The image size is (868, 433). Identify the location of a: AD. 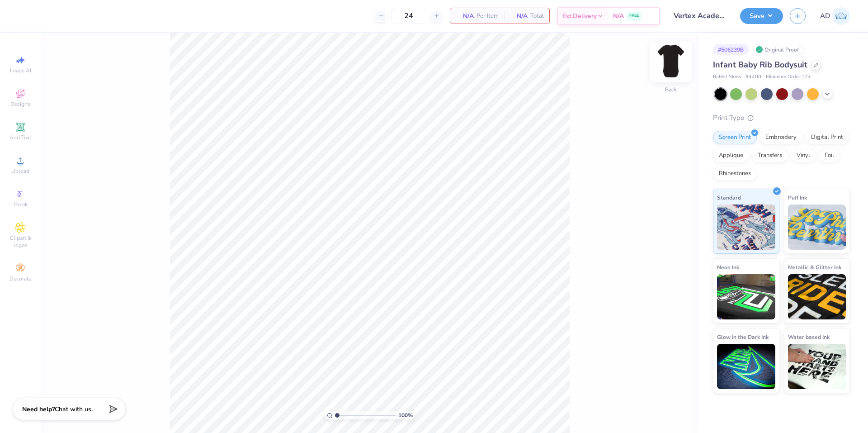
(835, 15).